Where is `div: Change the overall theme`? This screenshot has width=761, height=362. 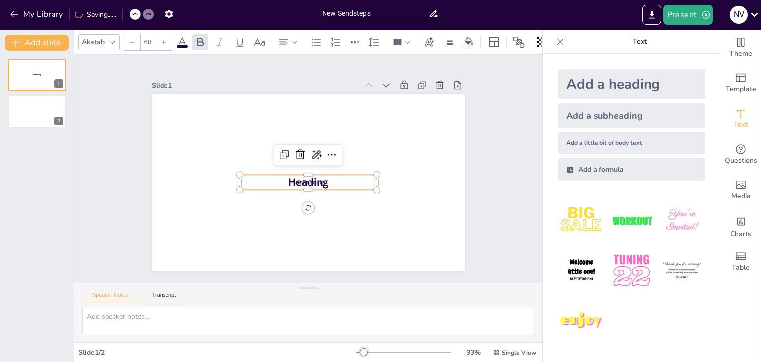
div: Change the overall theme is located at coordinates (741, 48).